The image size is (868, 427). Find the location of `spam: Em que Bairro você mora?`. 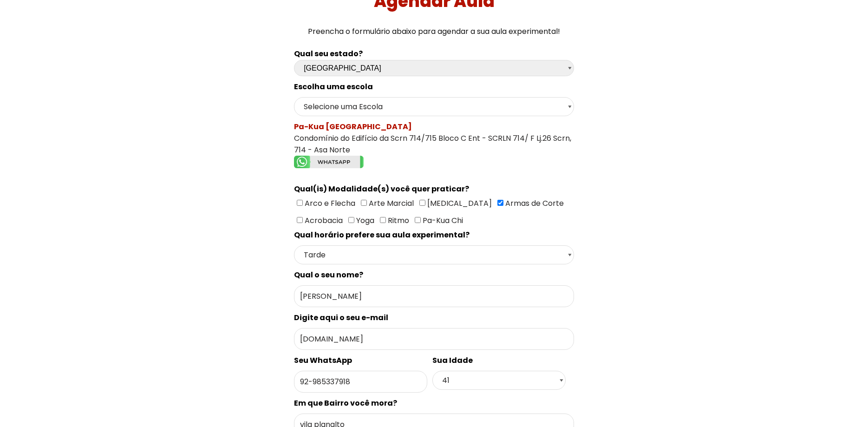

spam: Em que Bairro você mora? is located at coordinates (345, 403).